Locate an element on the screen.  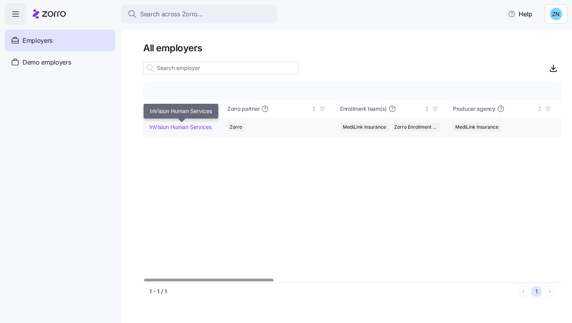
th: Company nameSorted ascending is located at coordinates (182, 109).